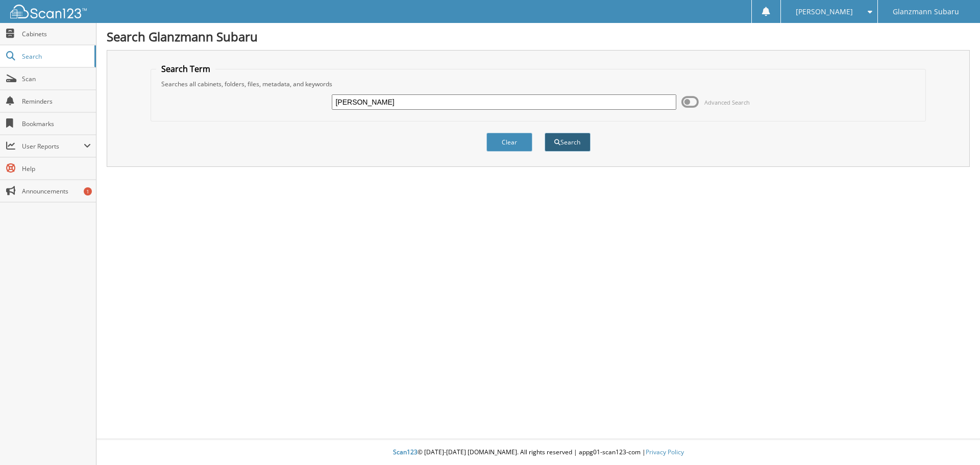 This screenshot has height=465, width=980. I want to click on span: Announcements, so click(56, 191).